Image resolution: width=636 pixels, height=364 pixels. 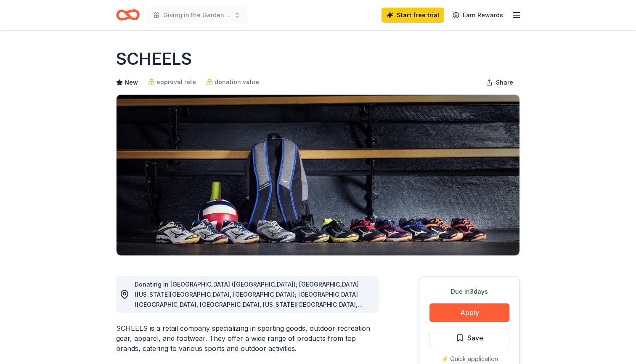 I want to click on span: donation value, so click(x=237, y=82).